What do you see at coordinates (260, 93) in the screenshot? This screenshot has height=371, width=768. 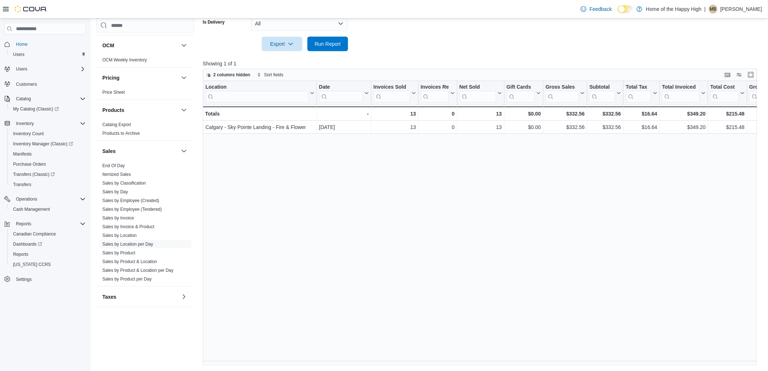 I see `button: Location` at bounding box center [260, 93].